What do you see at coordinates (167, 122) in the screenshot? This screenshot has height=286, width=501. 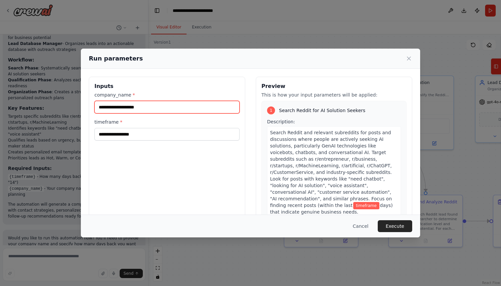 I see `label: timeframe` at bounding box center [167, 122].